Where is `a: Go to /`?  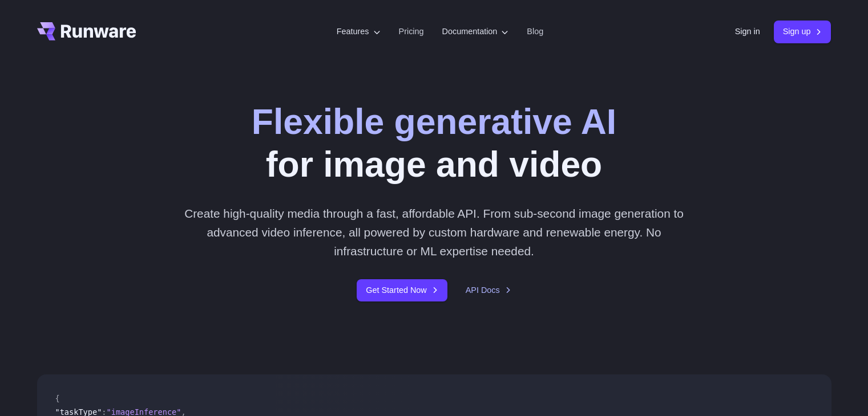 a: Go to / is located at coordinates (87, 31).